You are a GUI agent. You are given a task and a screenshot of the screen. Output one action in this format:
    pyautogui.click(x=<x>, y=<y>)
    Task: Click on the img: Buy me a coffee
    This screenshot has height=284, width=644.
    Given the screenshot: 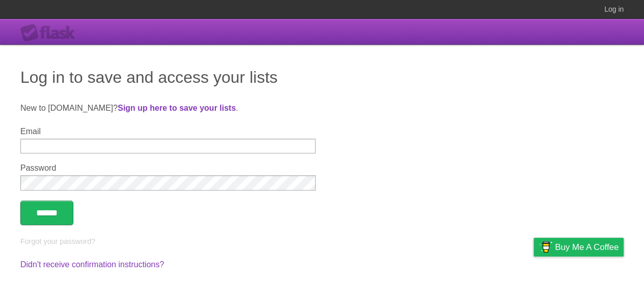 What is the action you would take?
    pyautogui.click(x=545, y=247)
    